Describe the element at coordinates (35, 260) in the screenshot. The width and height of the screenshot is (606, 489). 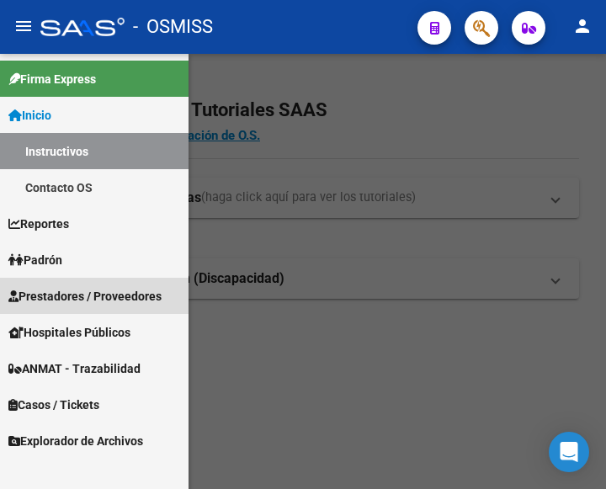
I see `span: Padrón` at that location.